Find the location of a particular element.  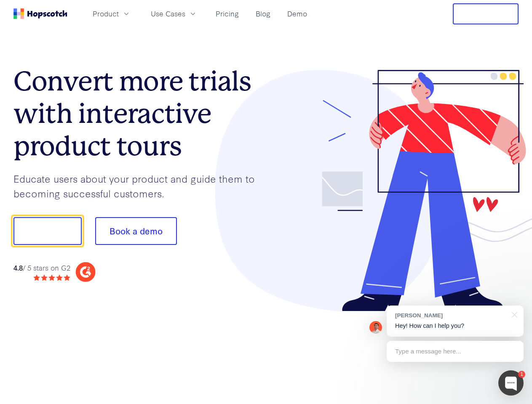

a: Blog is located at coordinates (263, 13).